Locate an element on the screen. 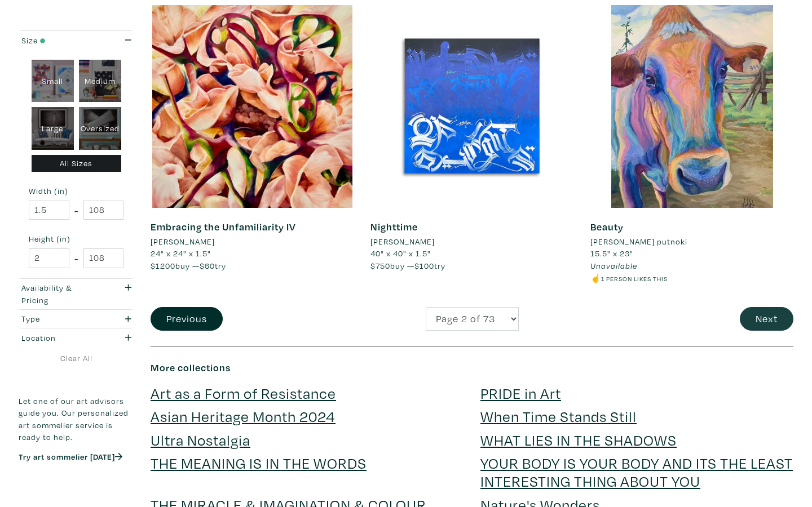 This screenshot has width=812, height=507. a: PRIDE in Art is located at coordinates (520, 393).